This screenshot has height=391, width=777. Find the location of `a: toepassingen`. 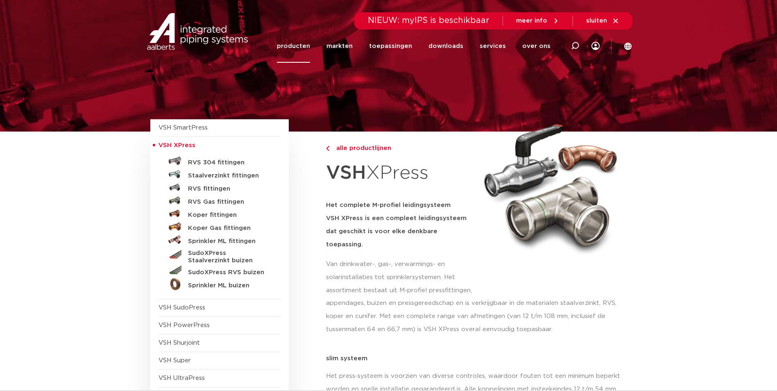

a: toepassingen is located at coordinates (390, 46).